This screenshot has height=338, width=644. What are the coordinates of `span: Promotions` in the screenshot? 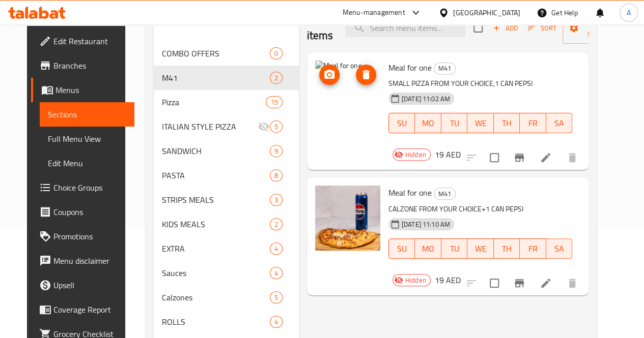 It's located at (90, 236).